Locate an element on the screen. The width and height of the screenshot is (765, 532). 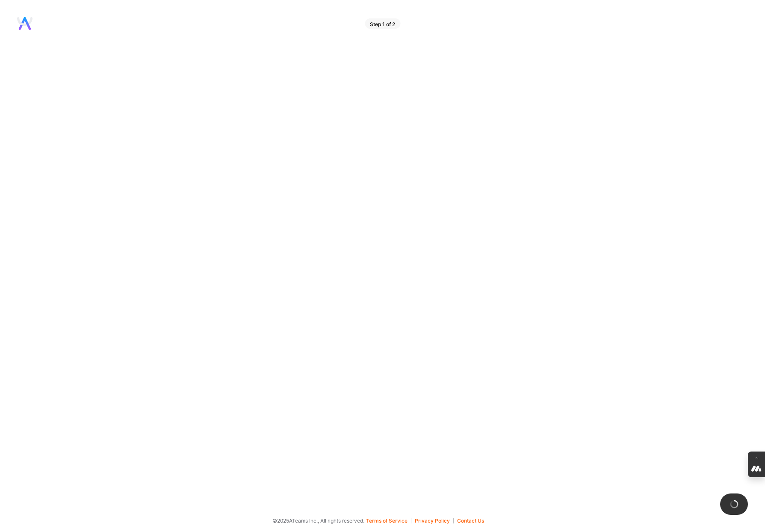
button: Privacy Policy is located at coordinates (434, 521).